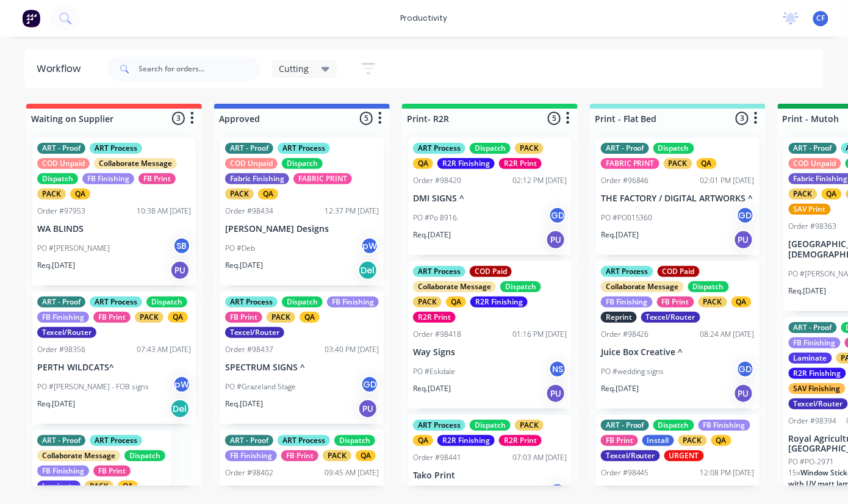 The height and width of the screenshot is (504, 848). What do you see at coordinates (490, 352) in the screenshot?
I see `p: Way Signs` at bounding box center [490, 352].